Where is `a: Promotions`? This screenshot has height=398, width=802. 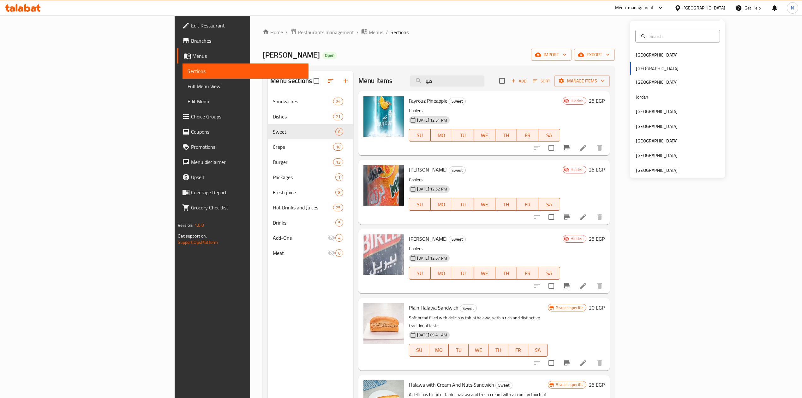
a: Promotions is located at coordinates (243, 147).